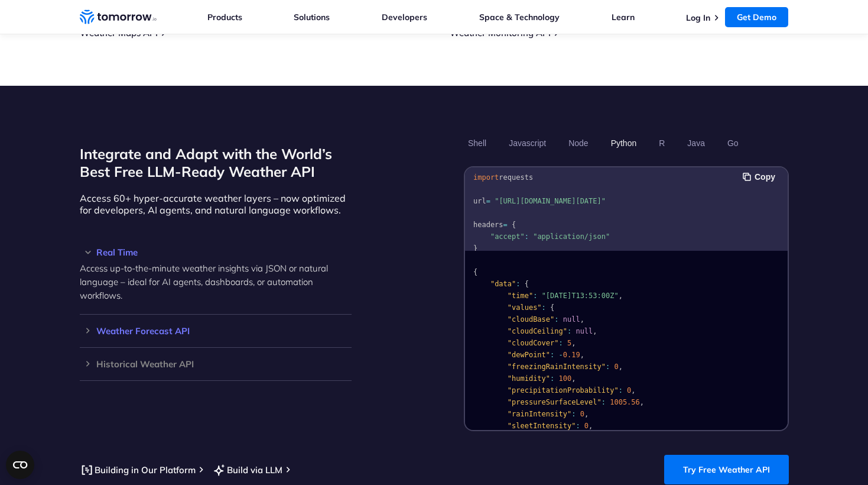 Image resolution: width=868 pixels, height=485 pixels. I want to click on div: Weather Forecast API, so click(216, 330).